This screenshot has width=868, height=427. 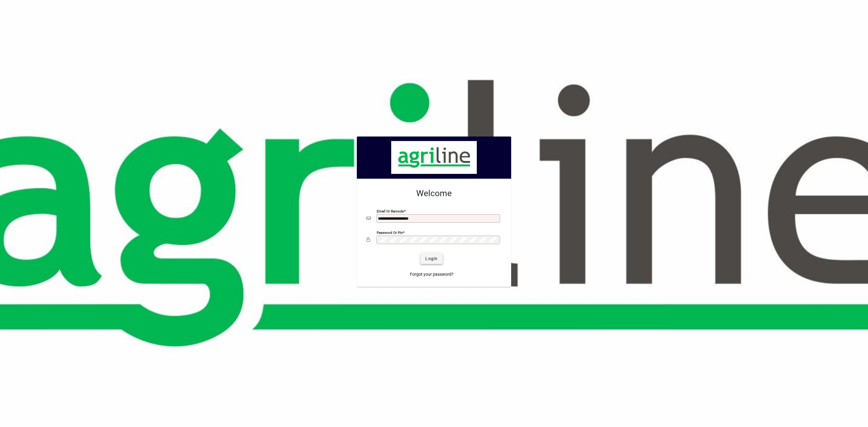 I want to click on mat-label: Email or Barcode, so click(x=390, y=211).